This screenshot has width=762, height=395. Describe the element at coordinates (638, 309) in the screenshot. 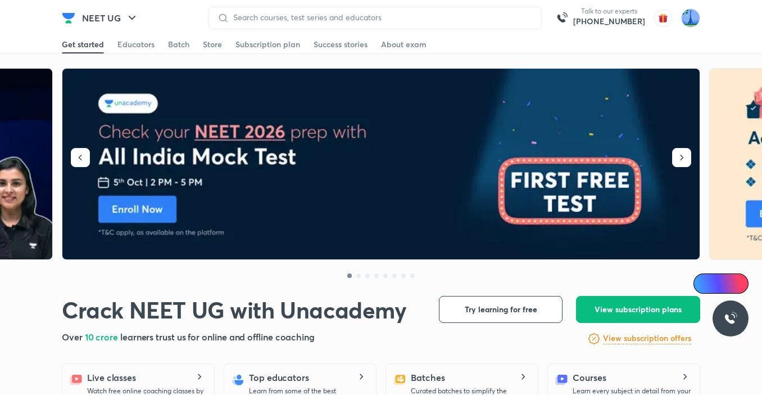

I see `button: View subscription plans` at that location.